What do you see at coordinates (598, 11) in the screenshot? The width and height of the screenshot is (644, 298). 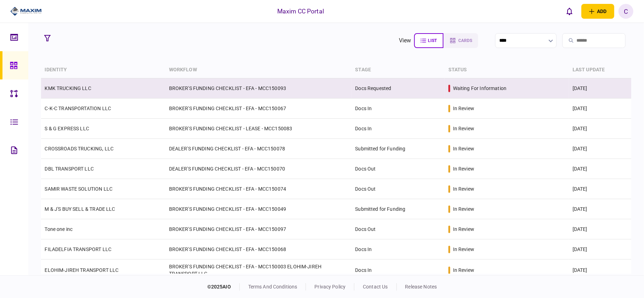 I see `button: open adding identity options` at bounding box center [598, 11].